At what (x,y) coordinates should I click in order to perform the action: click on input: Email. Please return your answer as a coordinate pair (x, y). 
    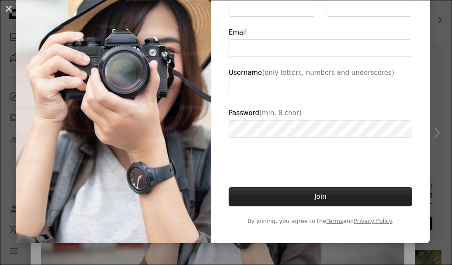
    Looking at the image, I should click on (320, 48).